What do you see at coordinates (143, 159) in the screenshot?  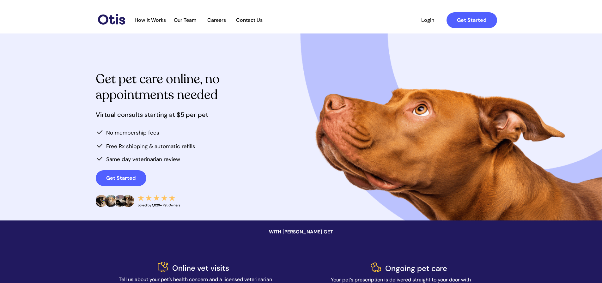 I see `span: Same day veterinarian review` at bounding box center [143, 159].